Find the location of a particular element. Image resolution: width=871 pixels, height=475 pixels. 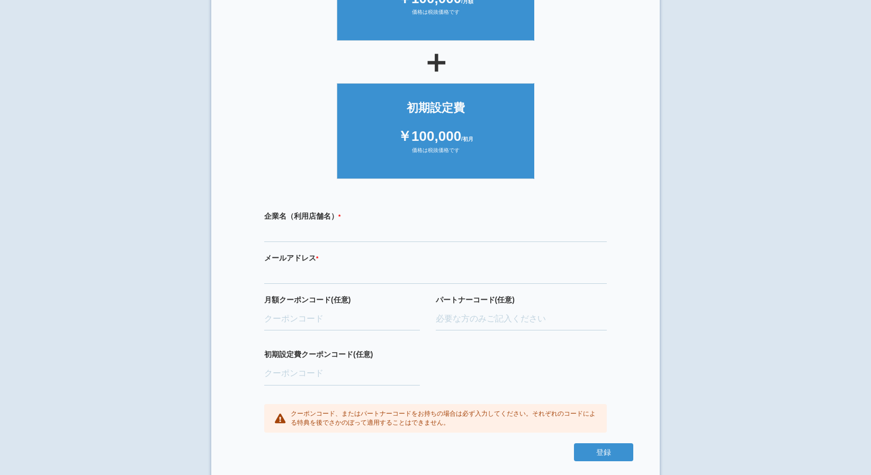

button: 登録 is located at coordinates (604, 452).